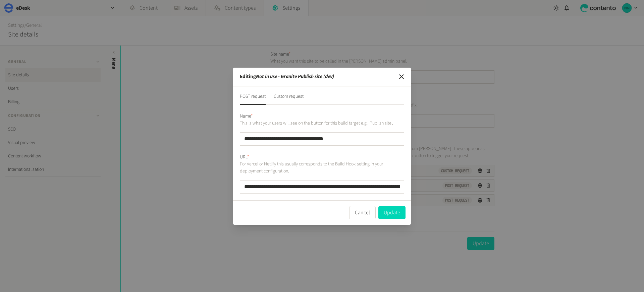 The image size is (644, 292). What do you see at coordinates (253, 99) in the screenshot?
I see `button: POST request` at bounding box center [253, 99].